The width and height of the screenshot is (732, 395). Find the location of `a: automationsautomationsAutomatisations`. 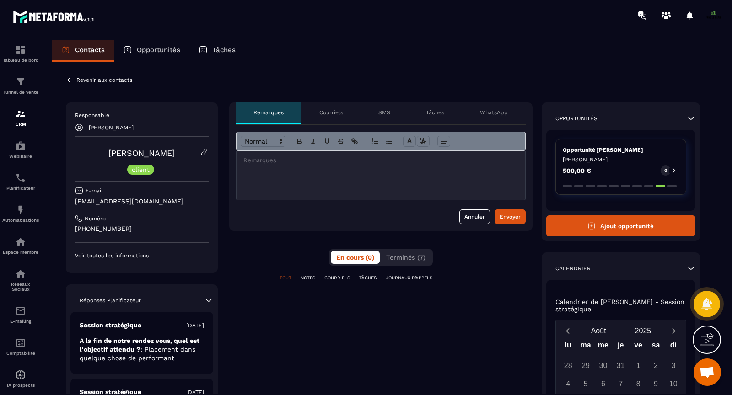

a: automationsautomationsAutomatisations is located at coordinates (21, 214).